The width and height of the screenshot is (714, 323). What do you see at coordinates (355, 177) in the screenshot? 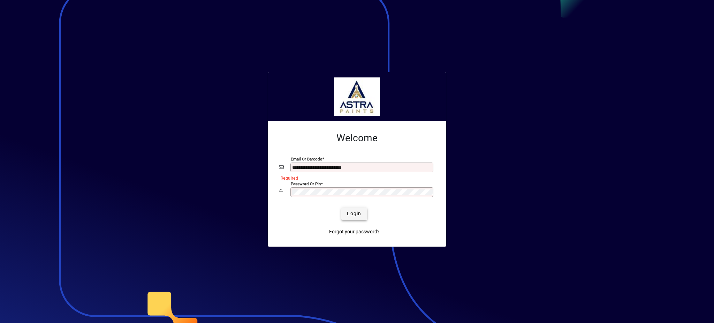
I see `mat-error: Required` at bounding box center [355, 177].